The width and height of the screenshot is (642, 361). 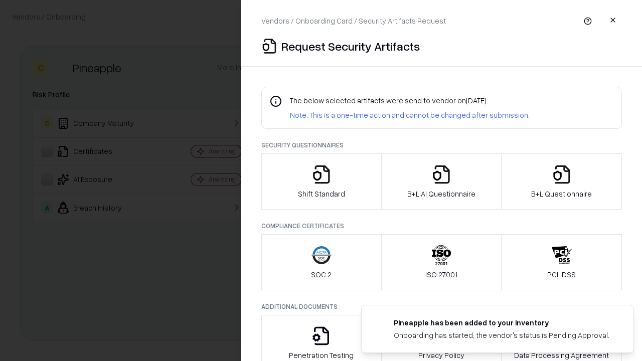 What do you see at coordinates (441, 306) in the screenshot?
I see `p: Additional Documents` at bounding box center [441, 306].